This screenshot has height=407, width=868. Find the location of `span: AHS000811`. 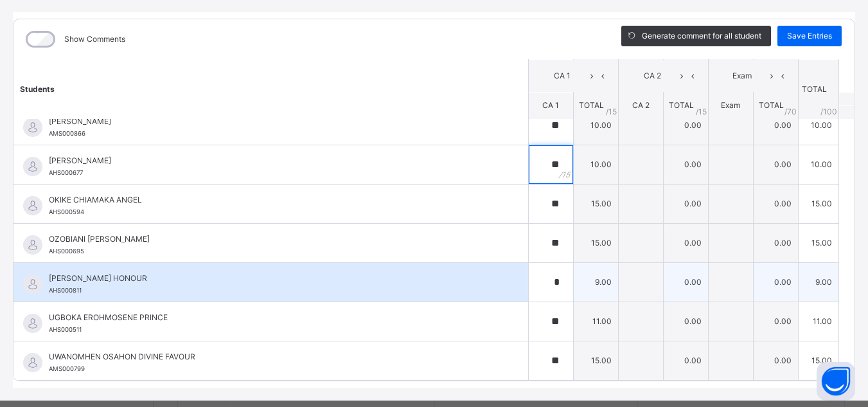

span: AHS000811 is located at coordinates (65, 289).